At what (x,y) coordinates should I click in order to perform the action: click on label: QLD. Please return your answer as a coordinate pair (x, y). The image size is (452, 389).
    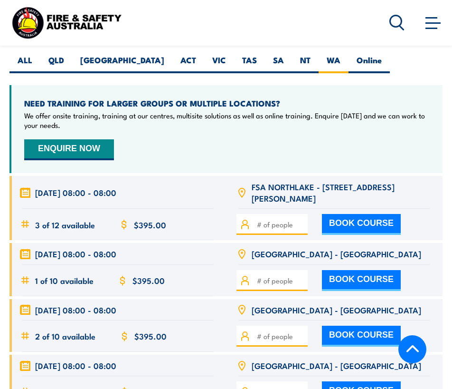
    Looking at the image, I should click on (56, 64).